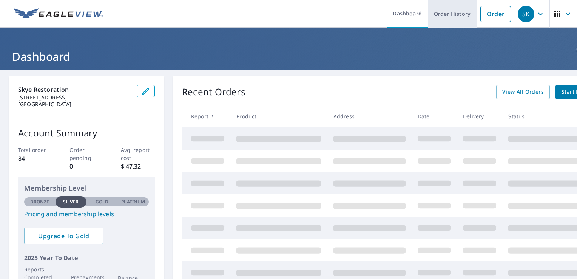 This screenshot has height=279, width=577. Describe the element at coordinates (526, 14) in the screenshot. I see `div: SK` at that location.